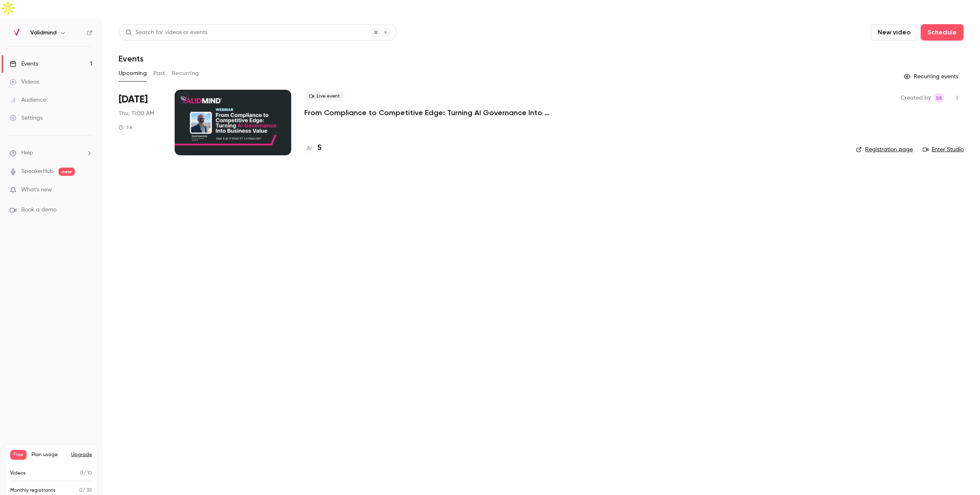 The image size is (980, 495). What do you see at coordinates (86, 473) in the screenshot?
I see `p: / 10` at bounding box center [86, 473].